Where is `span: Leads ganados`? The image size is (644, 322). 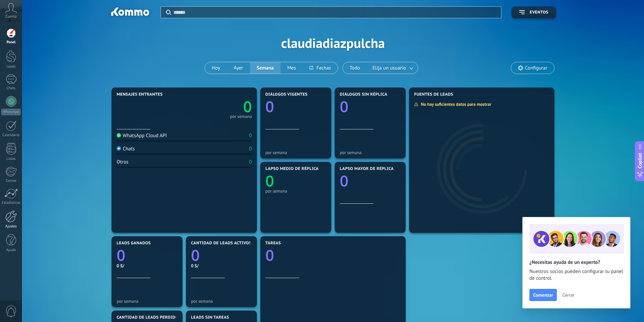 span: Leads ganados is located at coordinates (133, 244).